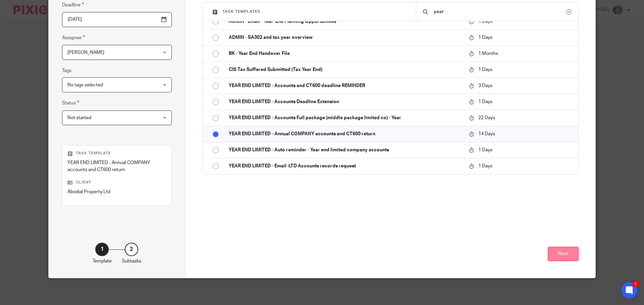  What do you see at coordinates (345, 150) in the screenshot?
I see `p: YEAR END LIMITED - Auto reminder - Year end limited company accounts` at bounding box center [345, 150].